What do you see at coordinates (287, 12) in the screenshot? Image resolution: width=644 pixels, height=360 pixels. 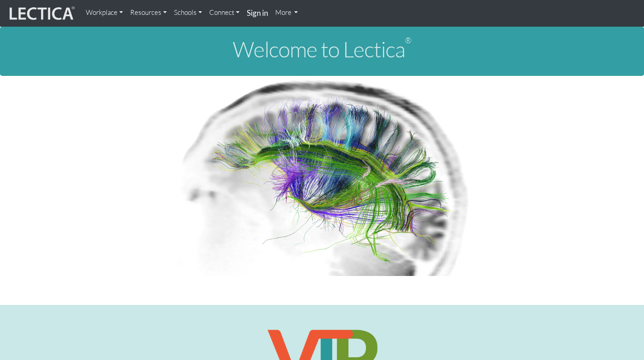 I see `a: More` at bounding box center [287, 12].